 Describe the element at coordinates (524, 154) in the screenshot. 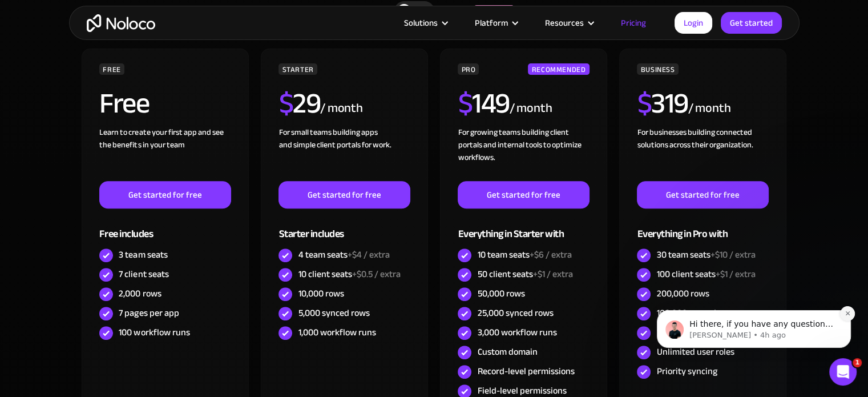

I see `div: For growing teams building client portals and internal tools to optimize workflows.` at that location.